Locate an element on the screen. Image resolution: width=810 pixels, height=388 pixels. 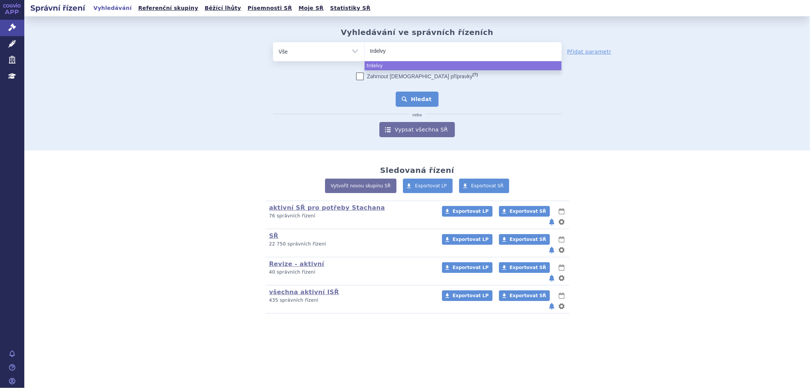
a: Přidat parametr is located at coordinates (589, 52).